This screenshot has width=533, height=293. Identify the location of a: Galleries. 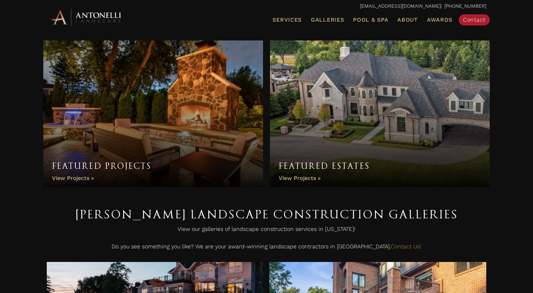
(327, 20).